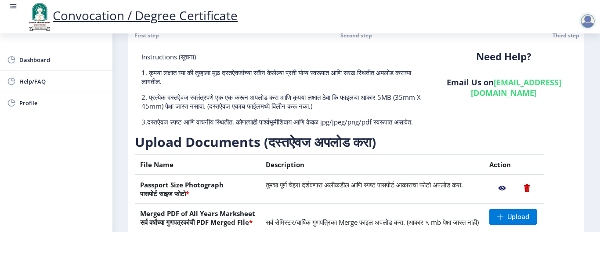  I want to click on span: सर्व सेमिस्टर/वार्षिक गुणपत्रिका Merge फाइल अपलोड करा. (आकार ५ mb पेक्षा जास्त नाही), so click(372, 222).